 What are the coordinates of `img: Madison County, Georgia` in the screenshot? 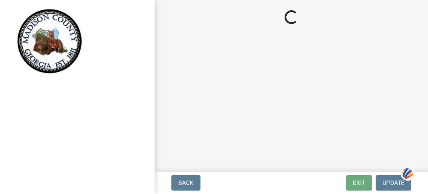 It's located at (49, 41).